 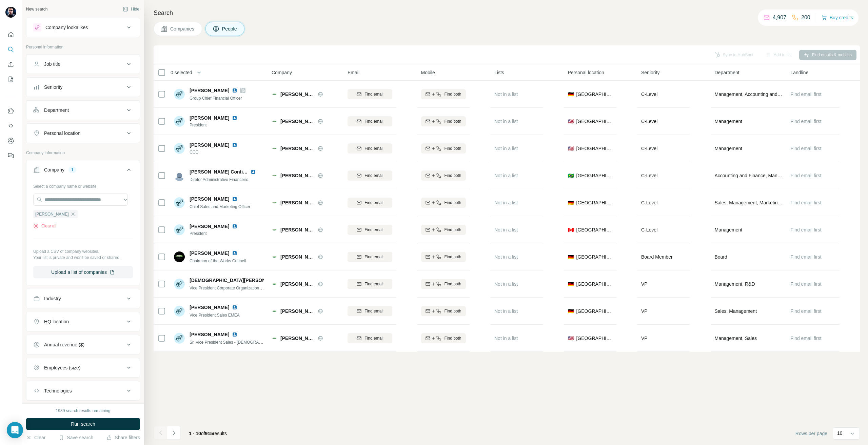 What do you see at coordinates (214, 315) in the screenshot?
I see `span: Vice President Sales EMEA` at bounding box center [214, 315].